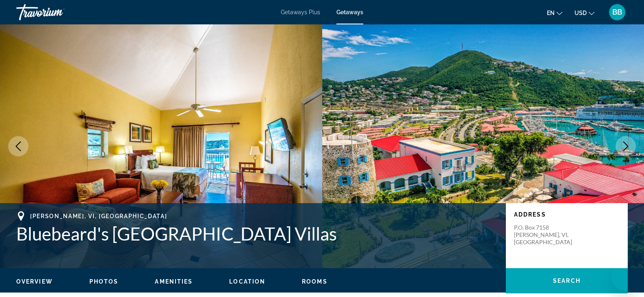 Image resolution: width=644 pixels, height=297 pixels. Describe the element at coordinates (300, 13) in the screenshot. I see `a: Getaways Plus` at that location.